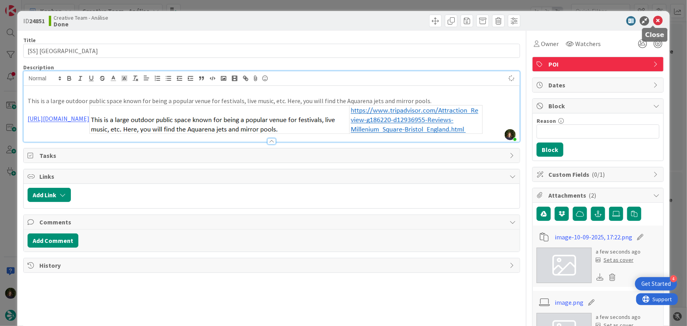 Image resolution: width=687 pixels, height=326 pixels. What do you see at coordinates (598, 64) in the screenshot?
I see `span: POI` at bounding box center [598, 64].